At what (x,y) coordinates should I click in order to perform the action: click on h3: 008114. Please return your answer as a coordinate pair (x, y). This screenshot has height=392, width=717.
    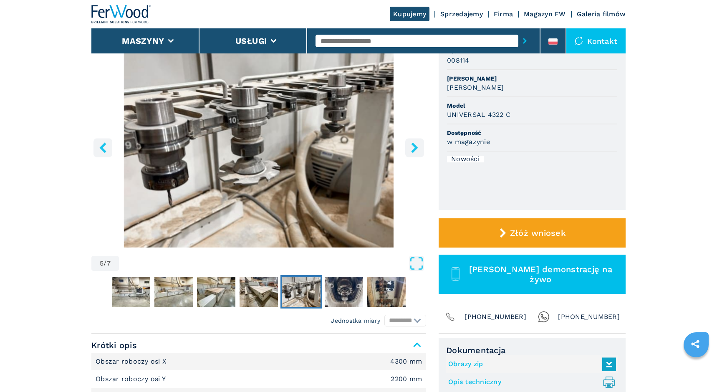
    Looking at the image, I should click on (458, 60).